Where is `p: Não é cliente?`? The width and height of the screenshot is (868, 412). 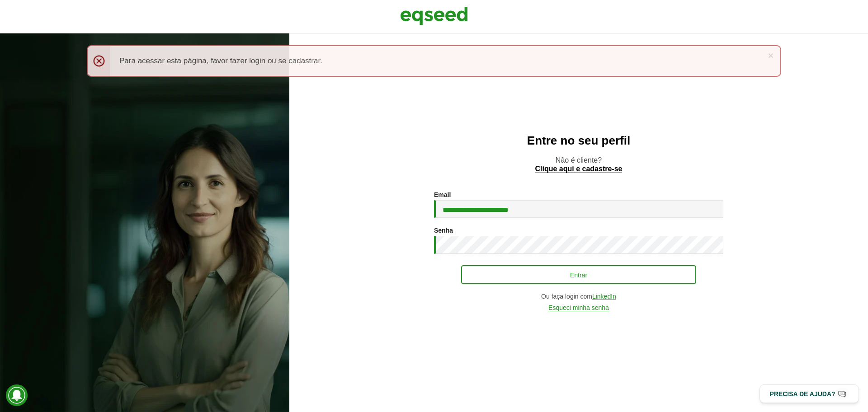
p: Não é cliente? is located at coordinates (579, 164).